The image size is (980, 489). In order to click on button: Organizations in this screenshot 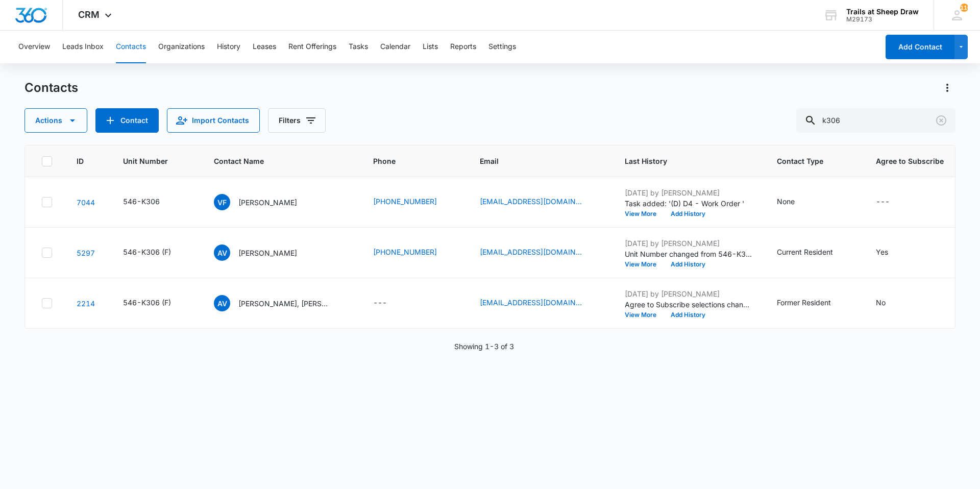, I will do `click(181, 47)`.